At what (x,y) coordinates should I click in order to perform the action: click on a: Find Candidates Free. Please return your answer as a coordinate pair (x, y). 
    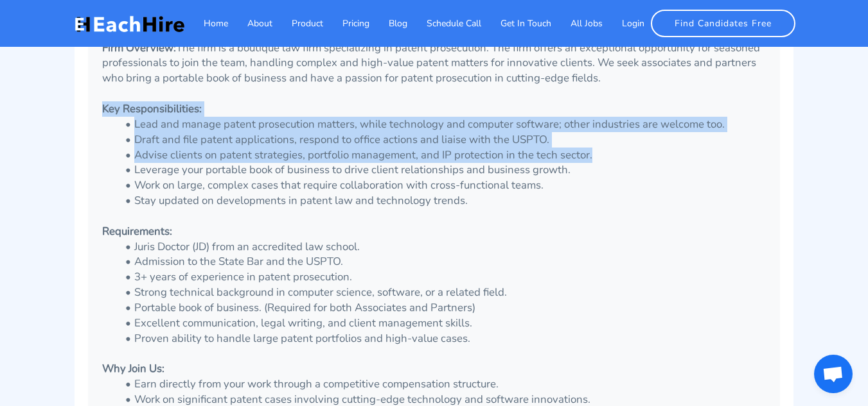
    Looking at the image, I should click on (723, 23).